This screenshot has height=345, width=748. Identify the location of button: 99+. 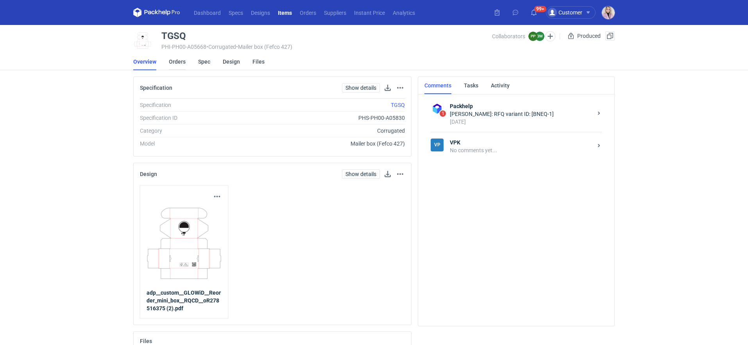
(534, 13).